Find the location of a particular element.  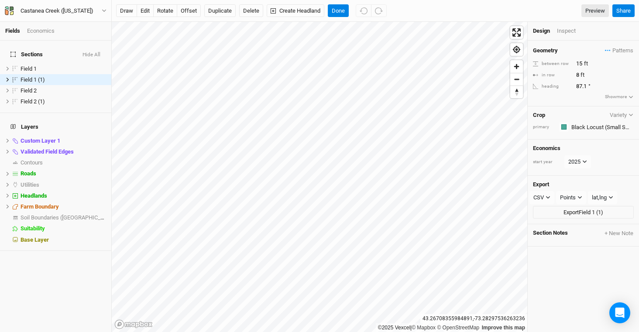

div: in row is located at coordinates (552, 75).